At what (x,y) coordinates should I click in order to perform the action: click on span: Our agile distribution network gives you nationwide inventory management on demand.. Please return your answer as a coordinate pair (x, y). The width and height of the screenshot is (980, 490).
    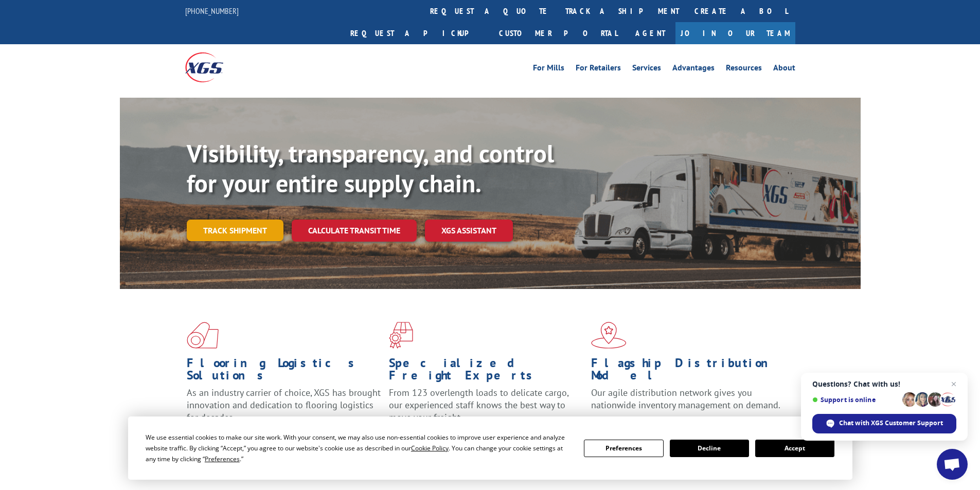
    Looking at the image, I should click on (686, 398).